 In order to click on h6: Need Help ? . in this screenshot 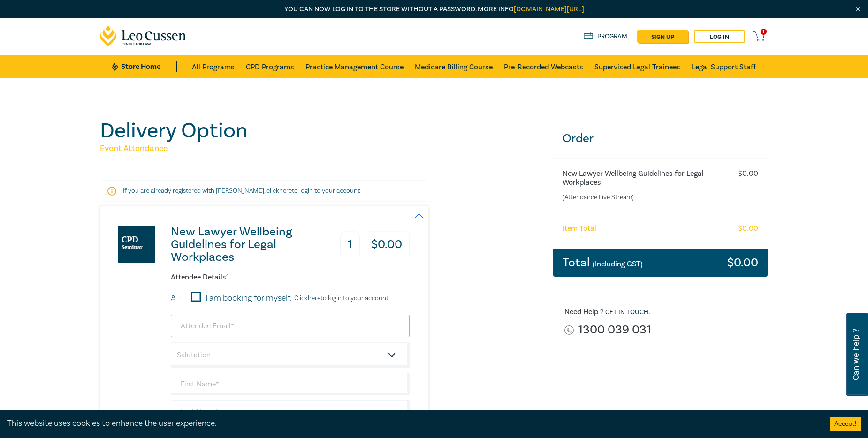, I will do `click(663, 313)`.